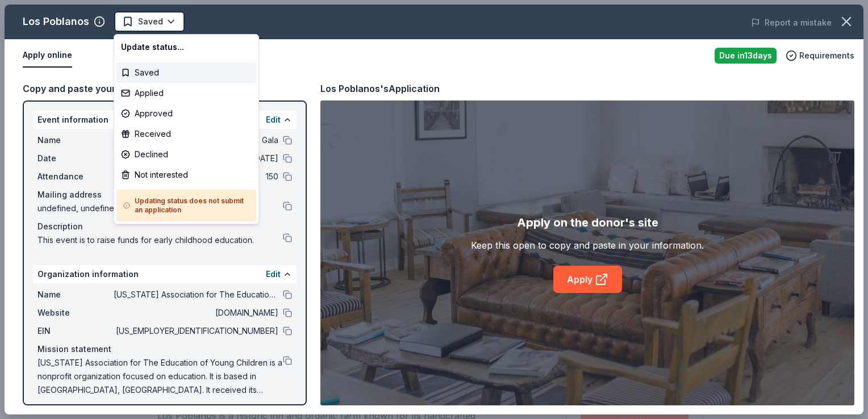  Describe the element at coordinates (186, 134) in the screenshot. I see `div: Received` at that location.